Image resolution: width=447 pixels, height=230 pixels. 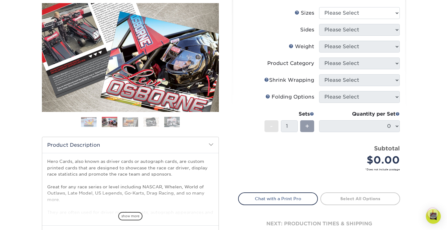 I want to click on h2: Product Description, so click(x=130, y=145).